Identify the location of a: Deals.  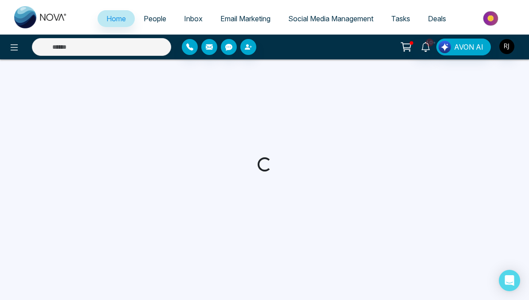
(437, 19).